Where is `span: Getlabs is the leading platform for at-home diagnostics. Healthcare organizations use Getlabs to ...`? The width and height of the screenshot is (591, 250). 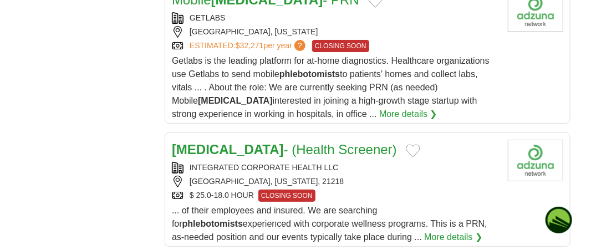
span: Getlabs is the leading platform for at-home diagnostics. Healthcare organizations use Getlabs to ... is located at coordinates (330, 87).